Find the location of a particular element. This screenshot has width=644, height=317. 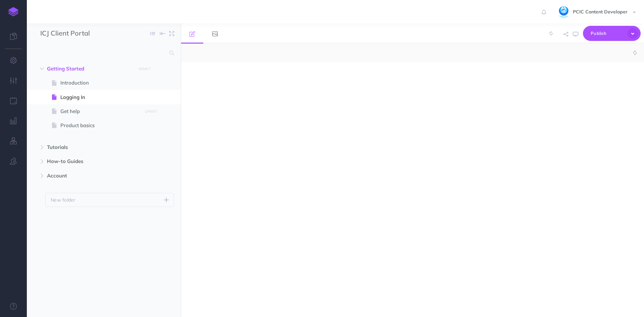

img: logo-mark.svg is located at coordinates (13, 12).